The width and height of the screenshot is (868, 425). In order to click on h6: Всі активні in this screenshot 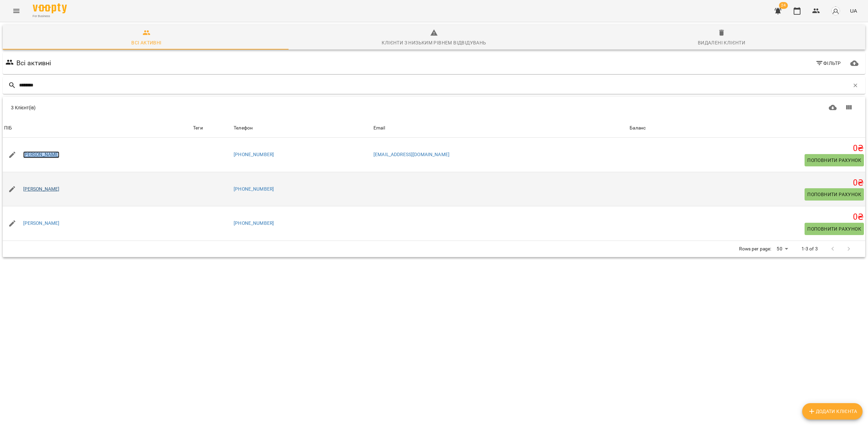, I will do `click(34, 63)`.